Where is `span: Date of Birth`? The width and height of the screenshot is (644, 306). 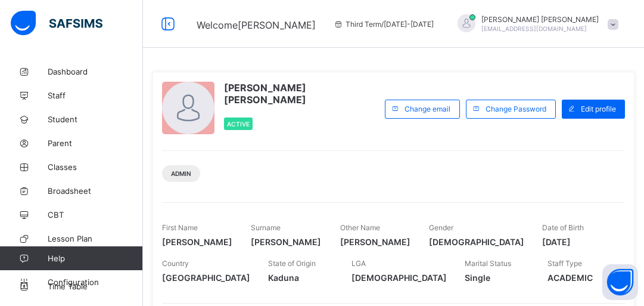
span: Date of Birth is located at coordinates (563, 227).